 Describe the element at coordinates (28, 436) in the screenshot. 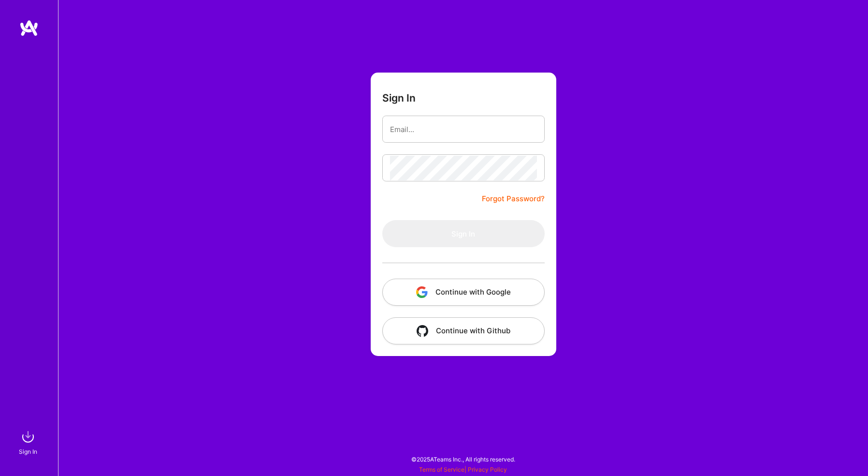

I see `img: sign in` at that location.